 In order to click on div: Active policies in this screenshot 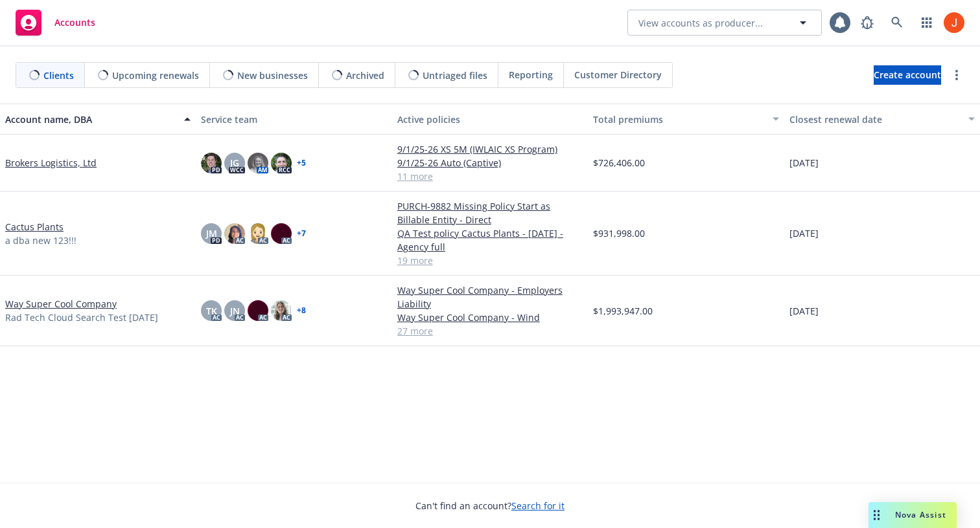, I will do `click(490, 119)`.